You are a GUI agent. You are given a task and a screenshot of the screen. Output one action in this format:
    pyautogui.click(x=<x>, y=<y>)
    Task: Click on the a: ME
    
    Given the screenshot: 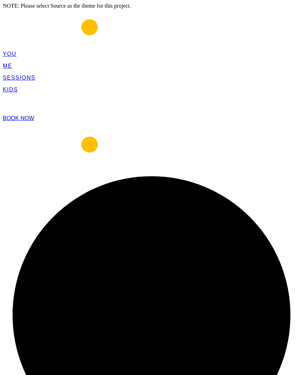 What is the action you would take?
    pyautogui.click(x=7, y=66)
    